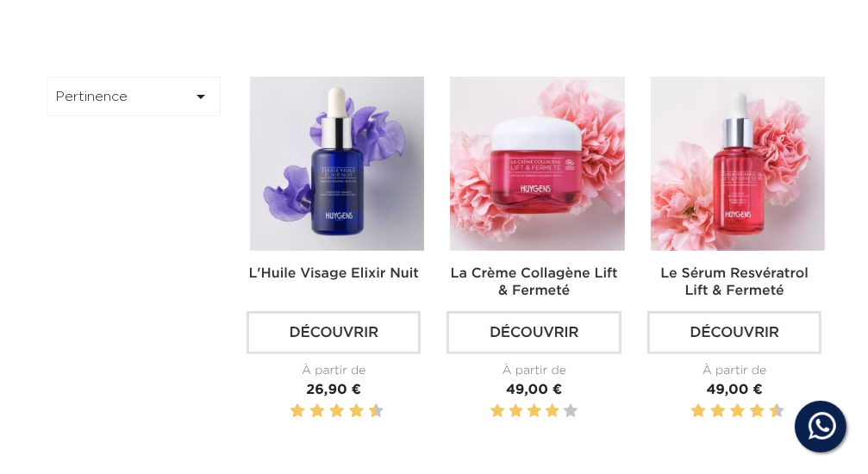 The image size is (868, 474). What do you see at coordinates (738, 163) in the screenshot?
I see `img: Le Sérum Resvératrol Lift & Fermeté` at bounding box center [738, 163].